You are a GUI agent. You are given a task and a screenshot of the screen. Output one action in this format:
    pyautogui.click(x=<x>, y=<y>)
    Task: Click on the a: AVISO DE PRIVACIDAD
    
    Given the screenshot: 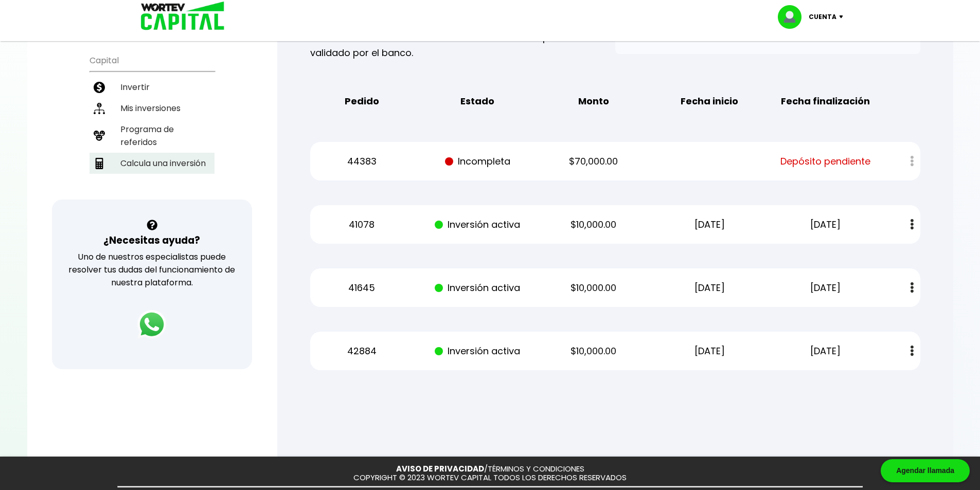 What is the action you would take?
    pyautogui.click(x=440, y=468)
    